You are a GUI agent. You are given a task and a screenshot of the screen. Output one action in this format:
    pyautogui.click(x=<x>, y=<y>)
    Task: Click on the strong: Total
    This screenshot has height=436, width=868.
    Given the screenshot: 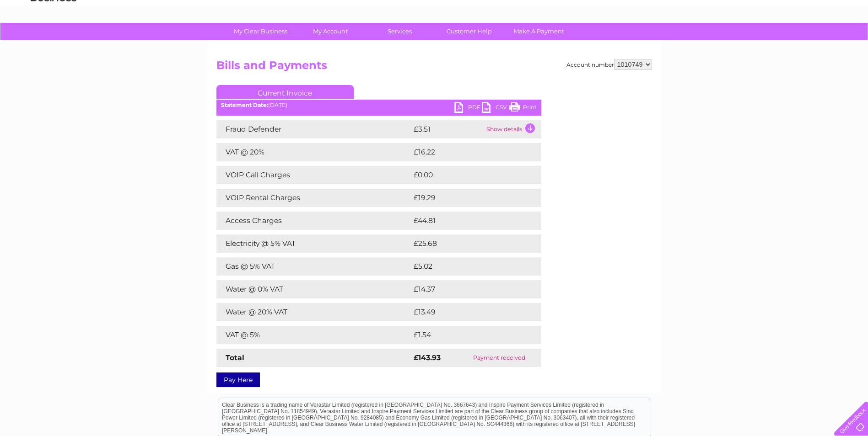 What is the action you would take?
    pyautogui.click(x=235, y=358)
    